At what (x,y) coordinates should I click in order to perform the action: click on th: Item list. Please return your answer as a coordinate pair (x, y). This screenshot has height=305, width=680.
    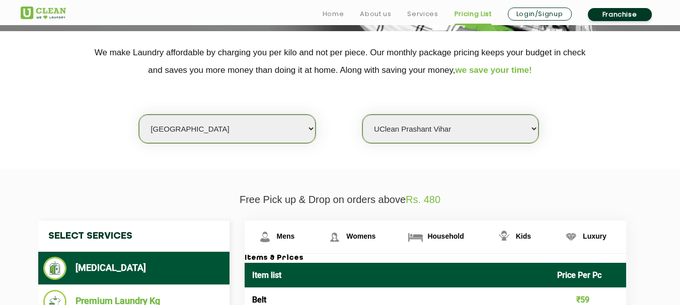
    Looking at the image, I should click on (397, 275).